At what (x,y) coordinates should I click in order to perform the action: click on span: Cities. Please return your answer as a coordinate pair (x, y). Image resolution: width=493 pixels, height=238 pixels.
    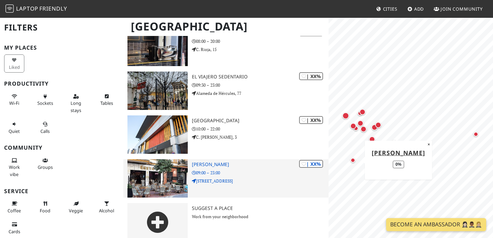
    Looking at the image, I should click on (391, 9).